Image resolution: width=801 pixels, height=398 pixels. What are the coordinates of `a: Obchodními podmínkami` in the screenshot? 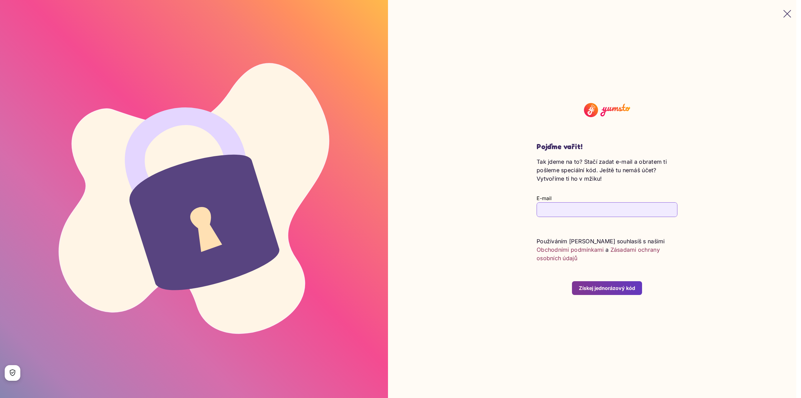 It's located at (570, 249).